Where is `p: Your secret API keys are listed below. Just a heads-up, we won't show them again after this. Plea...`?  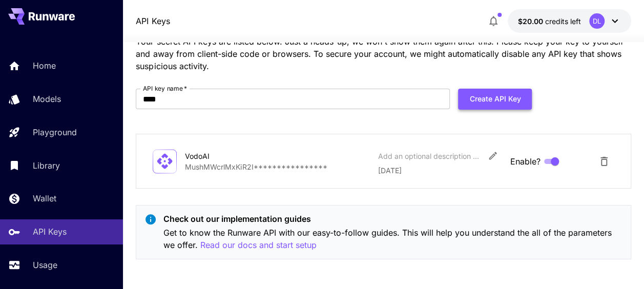
p: Your secret API keys are listed below. Just a heads-up, we won't show them again after this. Plea... is located at coordinates (383, 54).